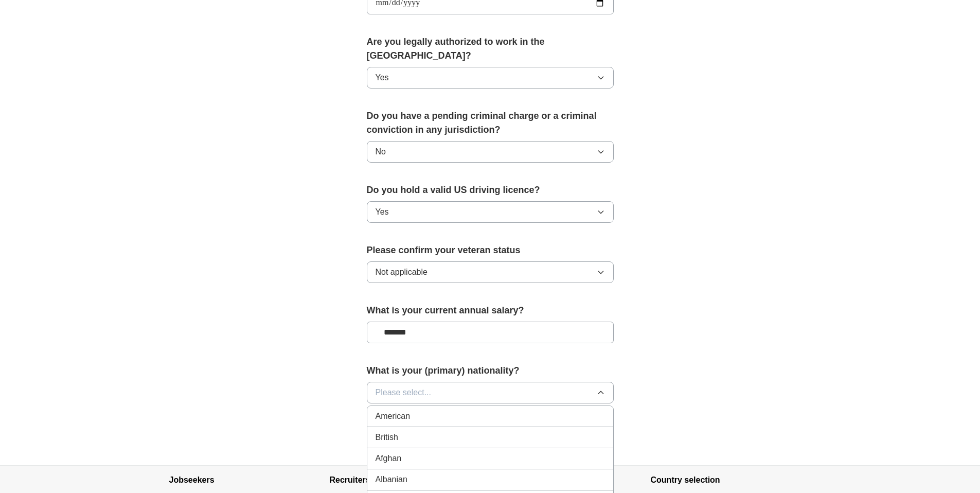  Describe the element at coordinates (490, 272) in the screenshot. I see `button: Not applicable` at that location.